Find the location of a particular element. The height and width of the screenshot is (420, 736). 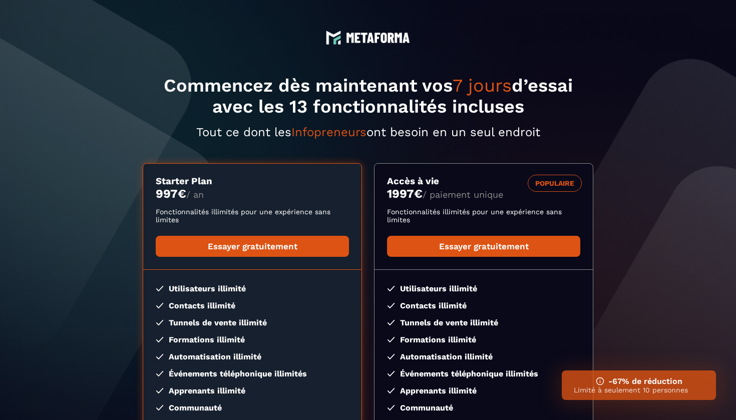

p: Limité à seulement 10 personnes is located at coordinates (639, 390).